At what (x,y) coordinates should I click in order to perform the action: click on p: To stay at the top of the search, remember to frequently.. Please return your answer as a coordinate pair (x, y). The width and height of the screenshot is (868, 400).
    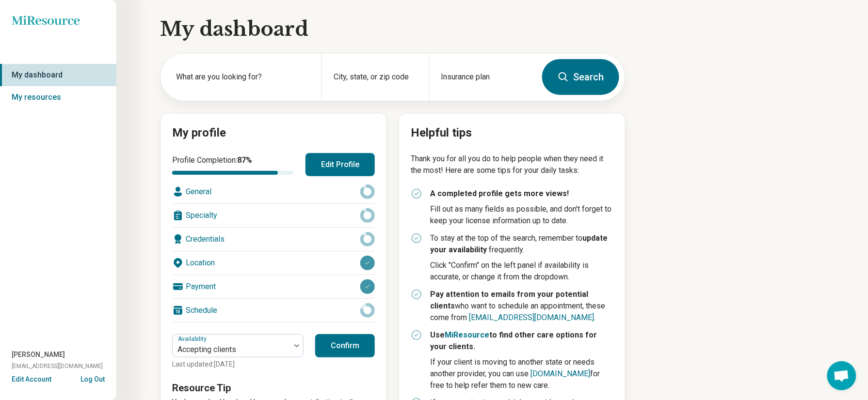
    Looking at the image, I should click on (521, 244).